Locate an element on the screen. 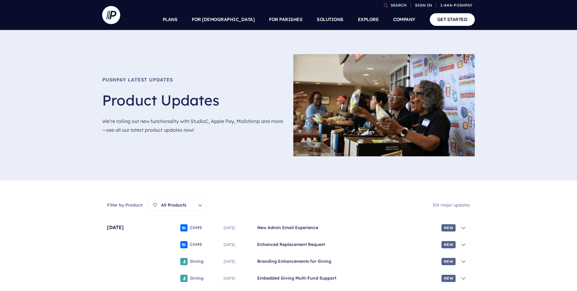 This screenshot has height=291, width=577. h1: Product Updates is located at coordinates (193, 100).